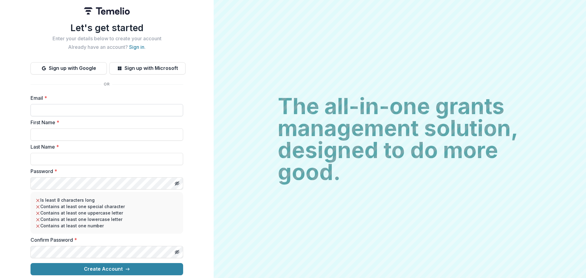  Describe the element at coordinates (107, 269) in the screenshot. I see `button: Create Account` at that location.